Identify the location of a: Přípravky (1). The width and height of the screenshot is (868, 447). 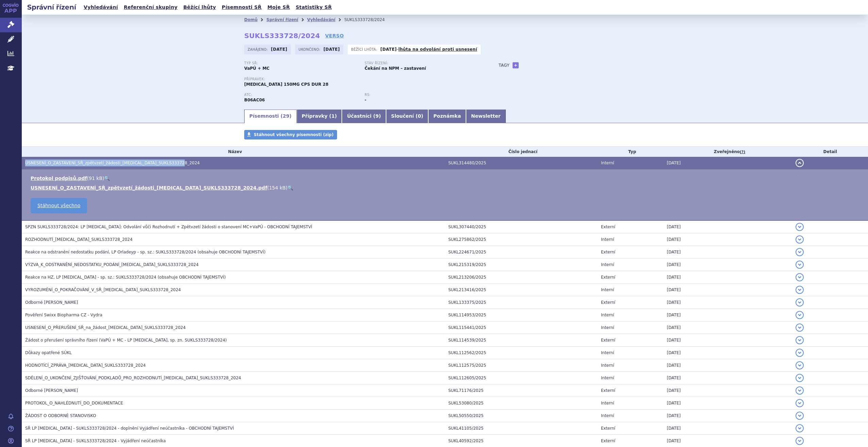
(319, 116).